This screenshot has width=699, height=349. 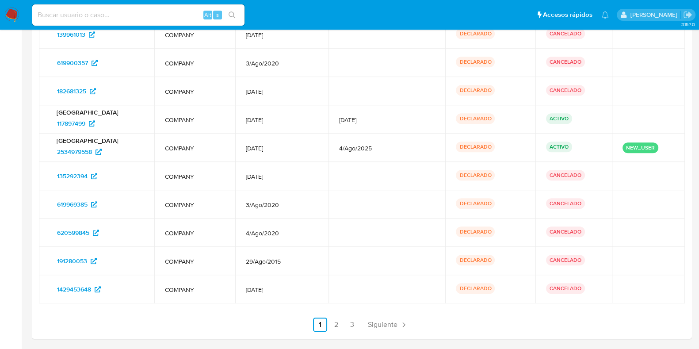 What do you see at coordinates (217, 15) in the screenshot?
I see `span: s` at bounding box center [217, 15].